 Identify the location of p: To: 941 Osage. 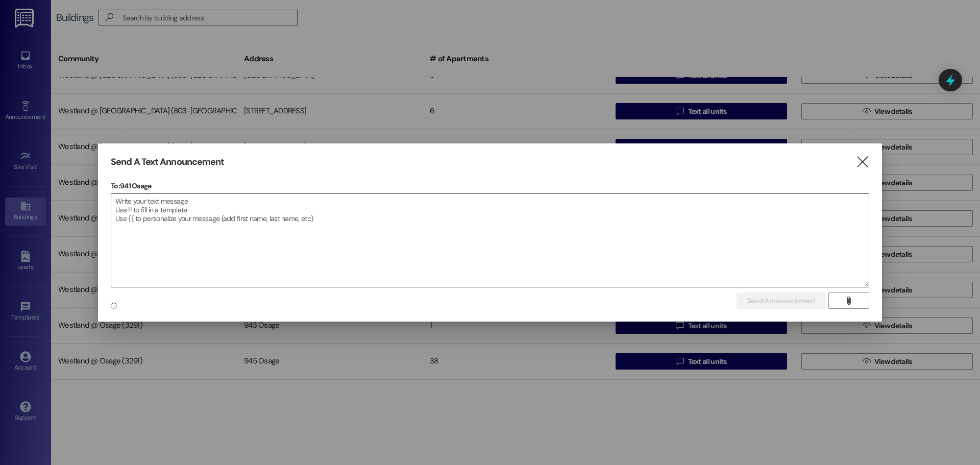
(490, 186).